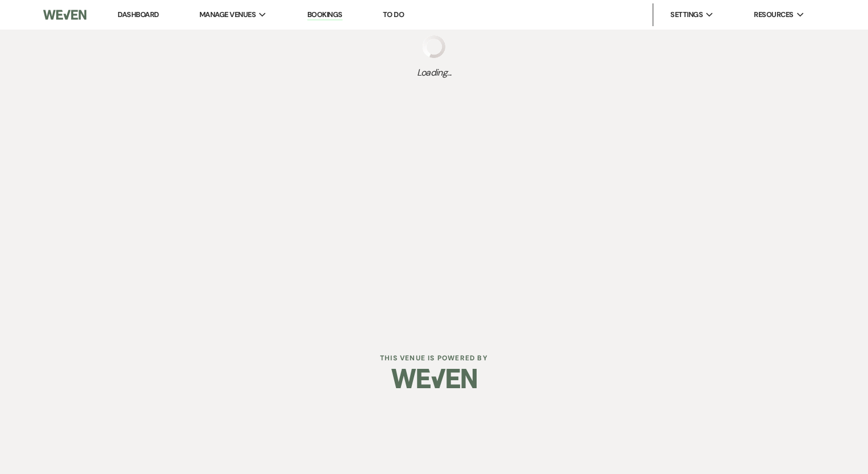 The height and width of the screenshot is (474, 868). Describe the element at coordinates (393, 14) in the screenshot. I see `a: To Do` at that location.